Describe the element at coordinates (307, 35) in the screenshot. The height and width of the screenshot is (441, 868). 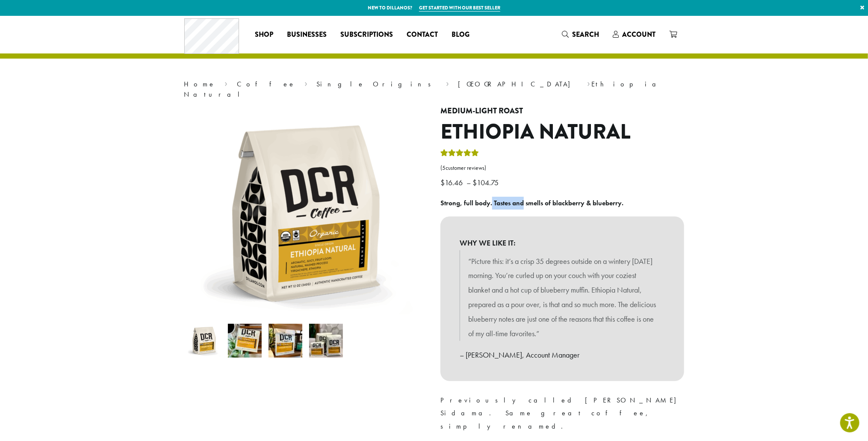
I see `span: Businesses` at that location.